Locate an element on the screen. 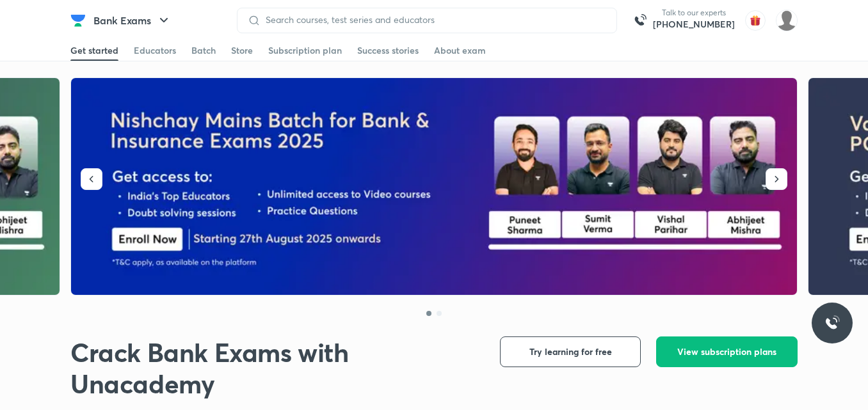  a: Educators is located at coordinates (155, 50).